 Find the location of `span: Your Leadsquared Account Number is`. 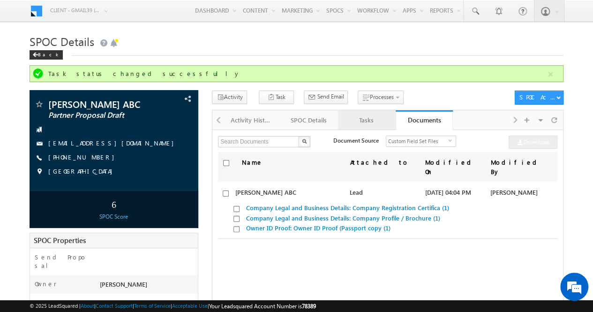

span: Your Leadsquared Account Number is is located at coordinates (263, 306).